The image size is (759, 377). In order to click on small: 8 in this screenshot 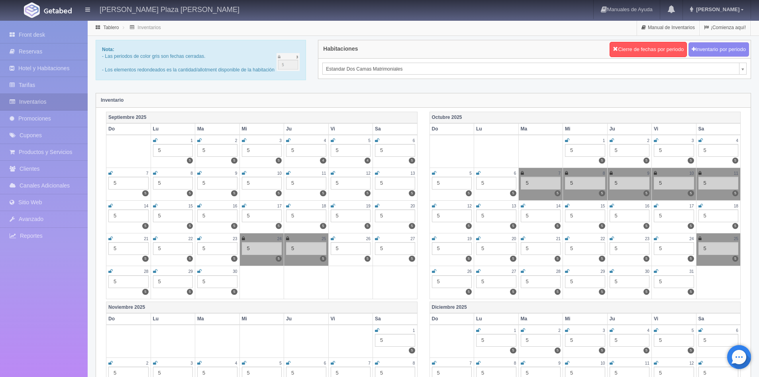, I will do `click(515, 363)`.